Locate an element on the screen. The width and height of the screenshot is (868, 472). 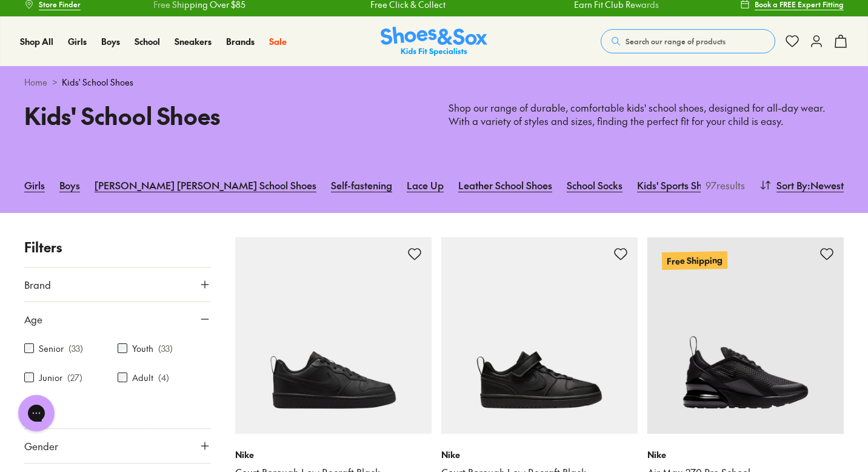
label: Adult is located at coordinates (142, 377).